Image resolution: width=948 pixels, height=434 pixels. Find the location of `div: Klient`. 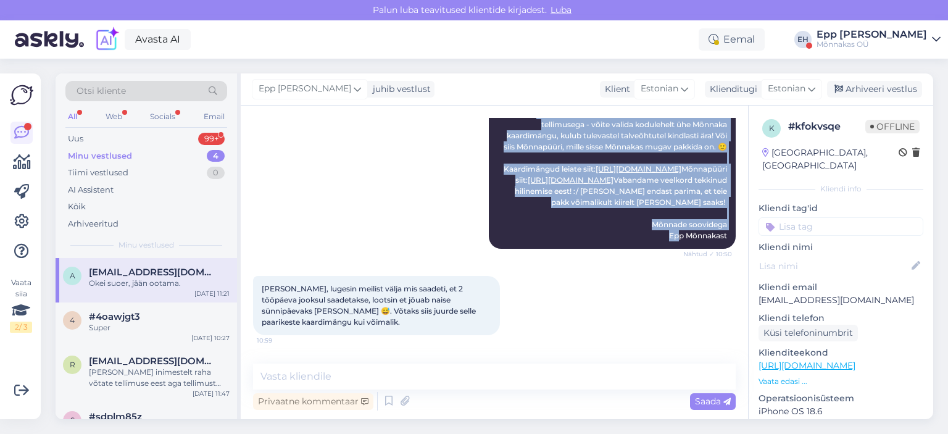

div: Klient is located at coordinates (615, 89).